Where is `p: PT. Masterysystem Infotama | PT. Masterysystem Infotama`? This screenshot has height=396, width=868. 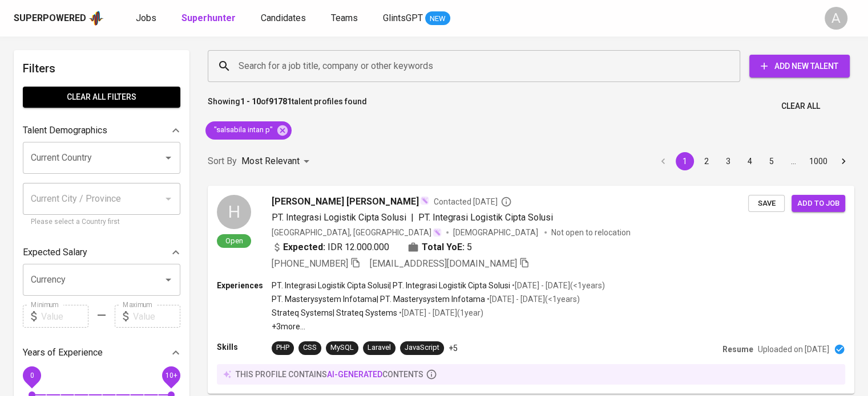 p: PT. Masterysystem Infotama | PT. Masterysystem Infotama is located at coordinates (379, 299).